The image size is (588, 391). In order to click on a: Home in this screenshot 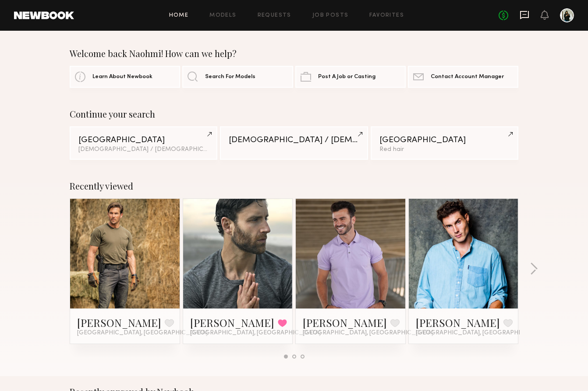, I will do `click(179, 15)`.